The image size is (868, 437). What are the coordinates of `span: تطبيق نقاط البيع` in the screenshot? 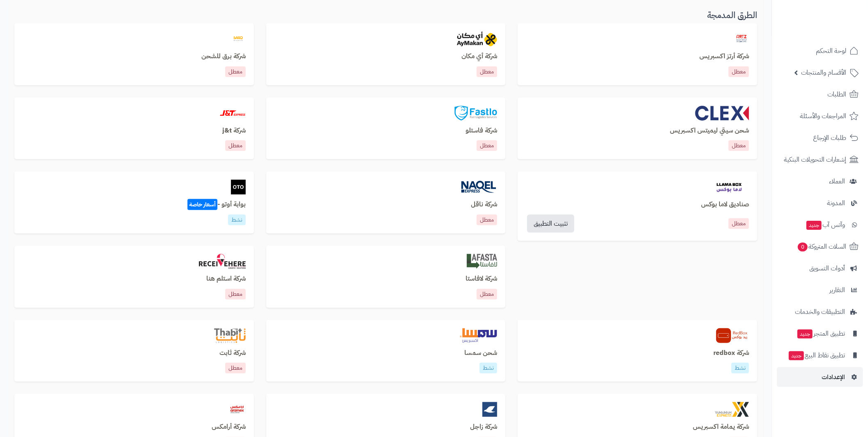 It's located at (817, 356).